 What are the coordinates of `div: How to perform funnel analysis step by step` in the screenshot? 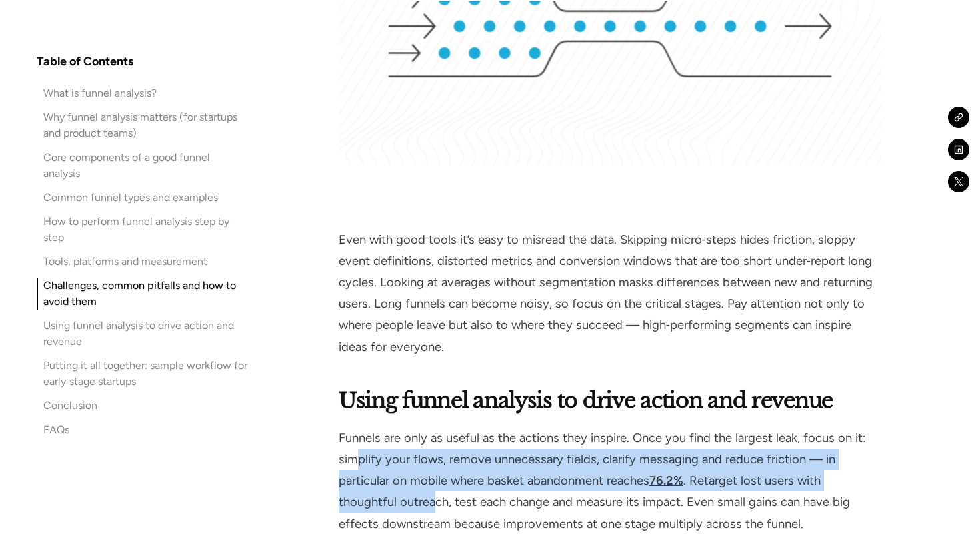 It's located at (146, 229).